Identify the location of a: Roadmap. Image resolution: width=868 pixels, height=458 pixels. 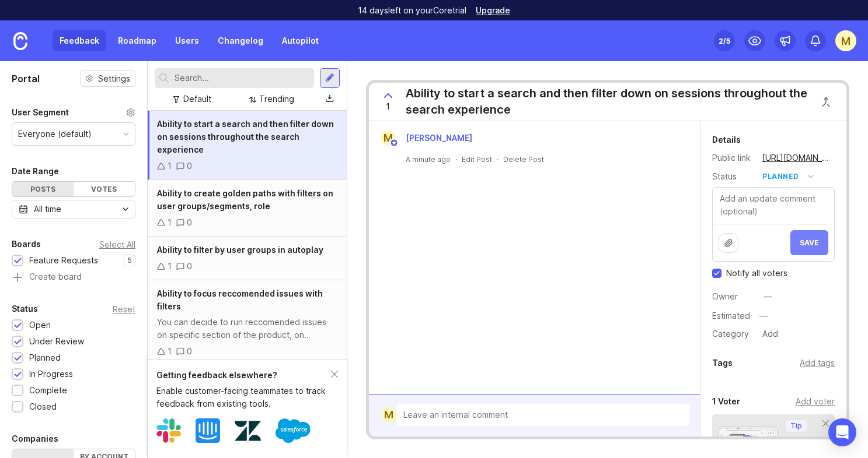
(137, 41).